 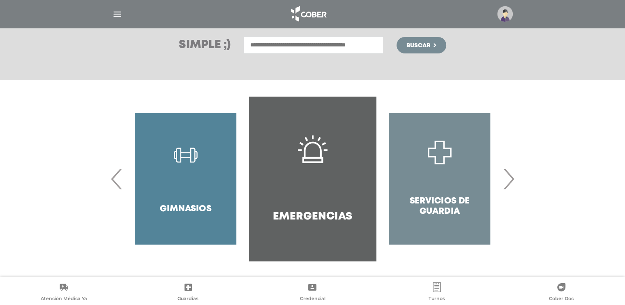 I want to click on a: Guardias, so click(x=188, y=292).